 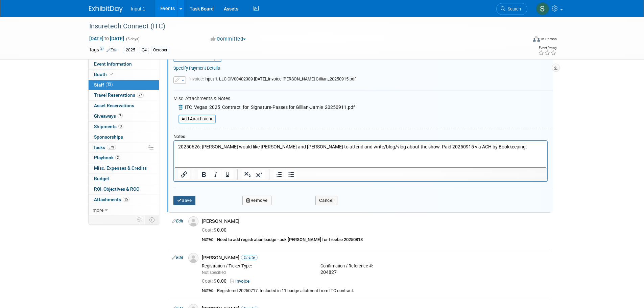 I want to click on a: ROI, Objectives & ROO, so click(x=124, y=190).